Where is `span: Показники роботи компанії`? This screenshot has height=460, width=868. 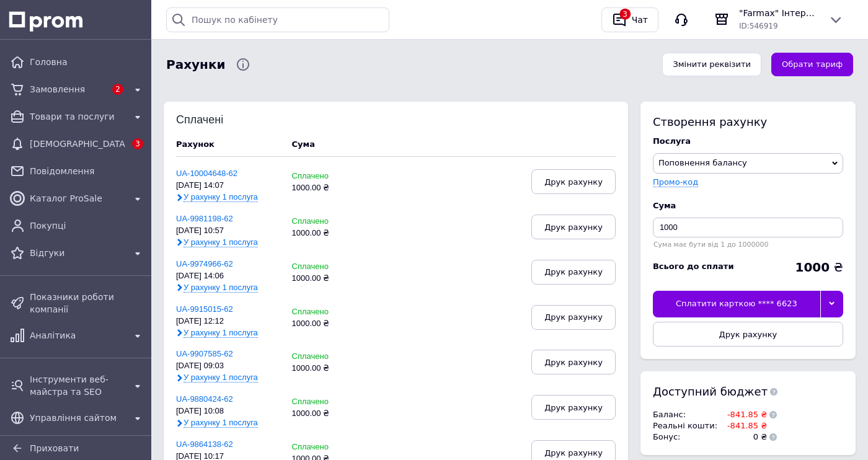 span: Показники роботи компанії is located at coordinates (87, 303).